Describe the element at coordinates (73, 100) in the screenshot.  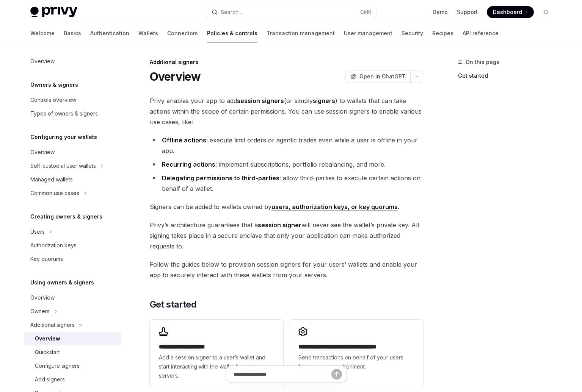
I see `a: Controls overview` at that location.